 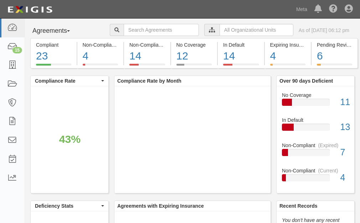 What do you see at coordinates (67, 81) in the screenshot?
I see `span: Compliance Rate` at bounding box center [67, 81].